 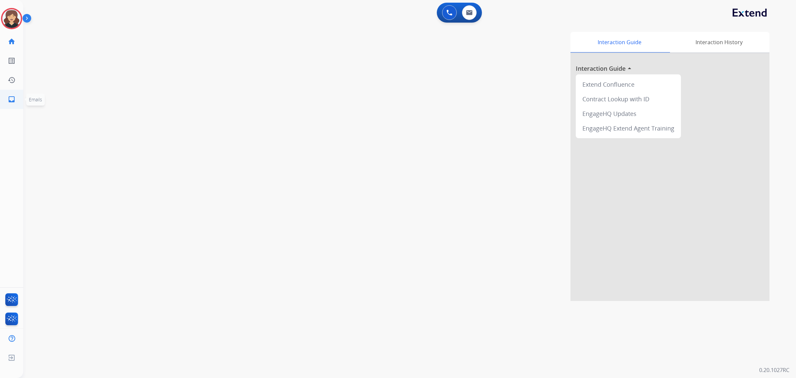 What do you see at coordinates (719, 42) in the screenshot?
I see `div: Interaction History` at bounding box center [719, 42].